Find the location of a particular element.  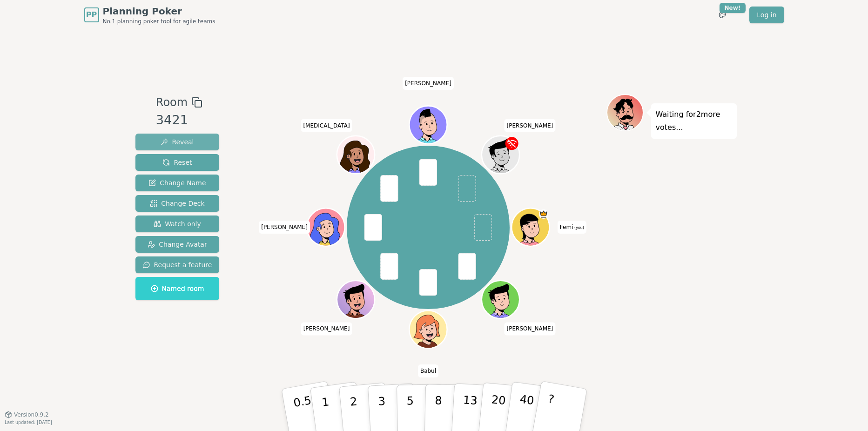

button: Change Name is located at coordinates (178, 183).